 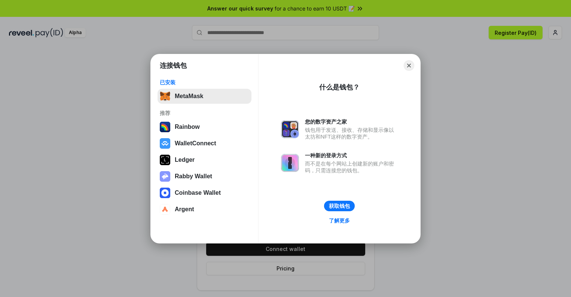 I want to click on button: Ledger, so click(x=204, y=160).